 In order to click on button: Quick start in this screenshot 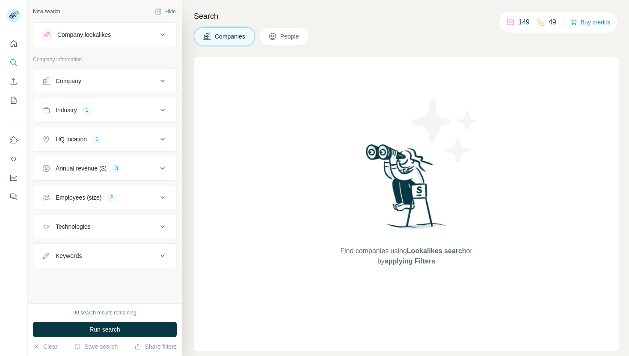, I will do `click(14, 44)`.